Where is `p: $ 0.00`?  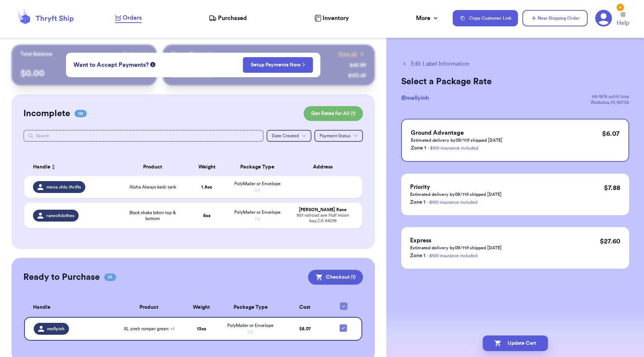 p: $ 0.00 is located at coordinates (84, 74).